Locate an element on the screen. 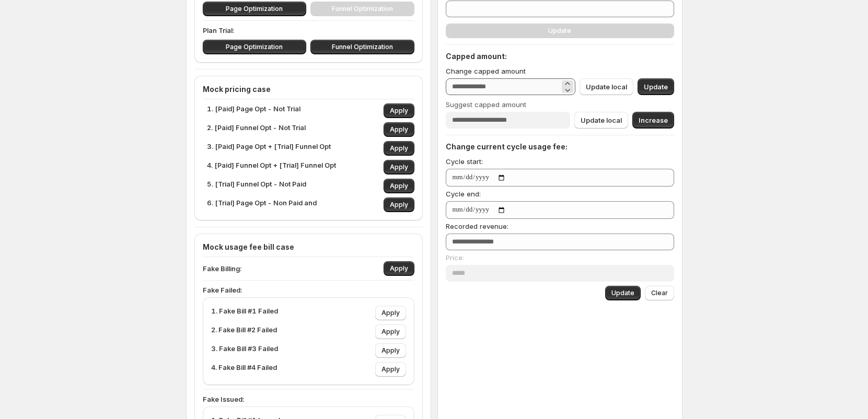  span: Cycle end: is located at coordinates (463, 194).